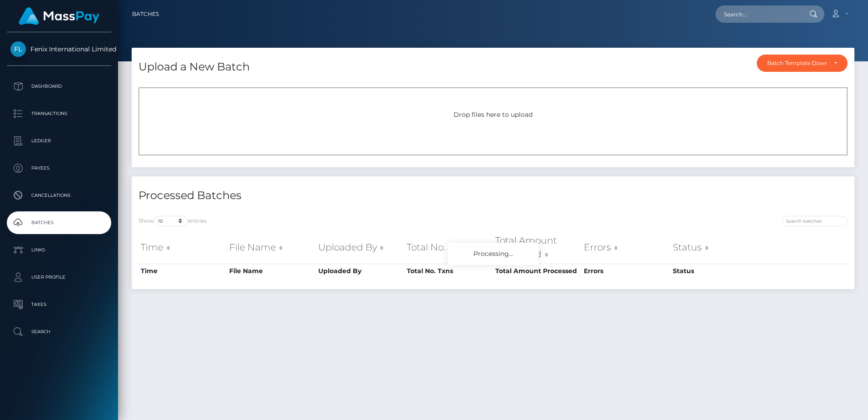 This screenshot has height=420, width=868. What do you see at coordinates (59, 332) in the screenshot?
I see `a: Search` at bounding box center [59, 332].